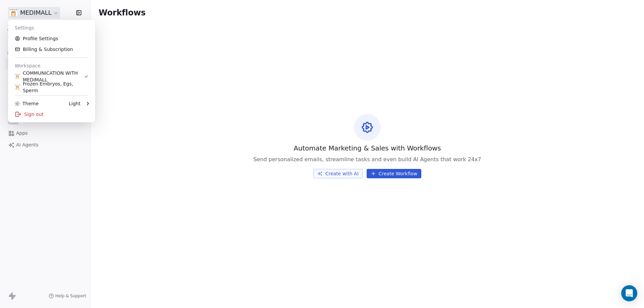  What do you see at coordinates (51, 66) in the screenshot?
I see `div: Workspace` at bounding box center [51, 66].